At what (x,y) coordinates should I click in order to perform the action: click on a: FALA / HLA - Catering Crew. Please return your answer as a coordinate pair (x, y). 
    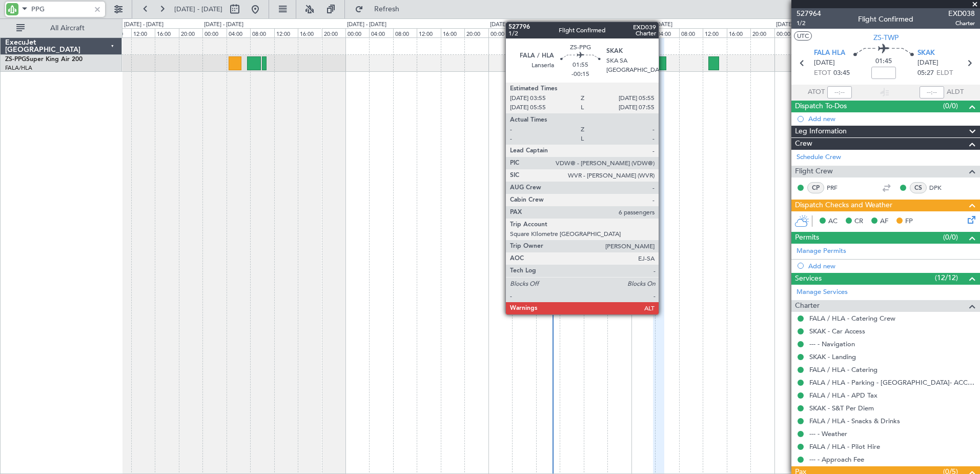
    Looking at the image, I should click on (853, 318).